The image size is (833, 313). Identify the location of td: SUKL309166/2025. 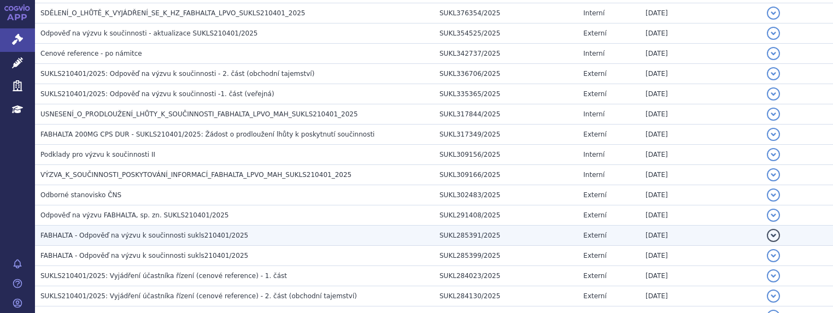
(506, 175).